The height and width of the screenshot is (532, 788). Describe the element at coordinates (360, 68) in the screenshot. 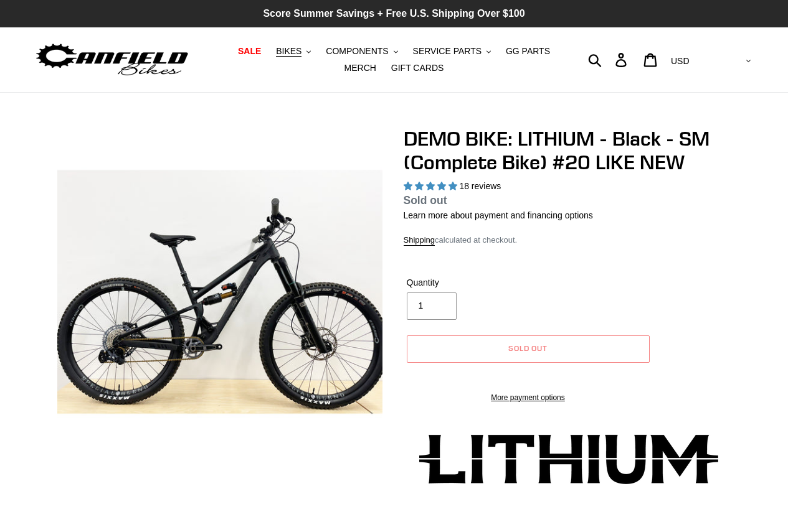

I see `a: MERCH` at that location.